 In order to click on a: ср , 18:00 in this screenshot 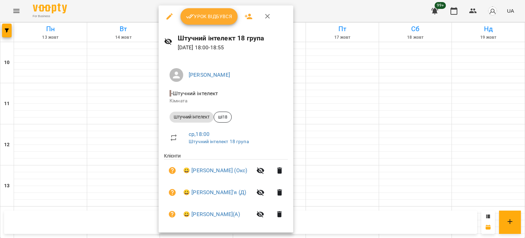, I will do `click(199, 134)`.